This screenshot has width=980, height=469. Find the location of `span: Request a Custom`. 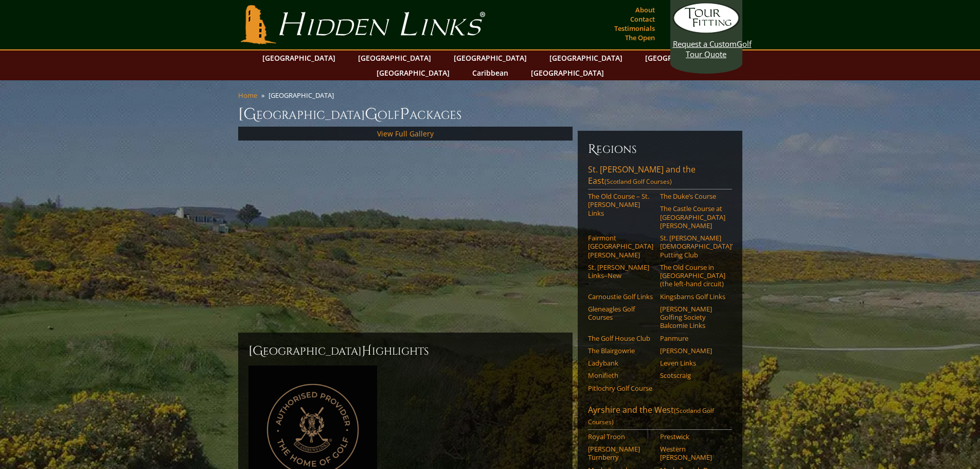

span: Request a Custom is located at coordinates (705, 43).